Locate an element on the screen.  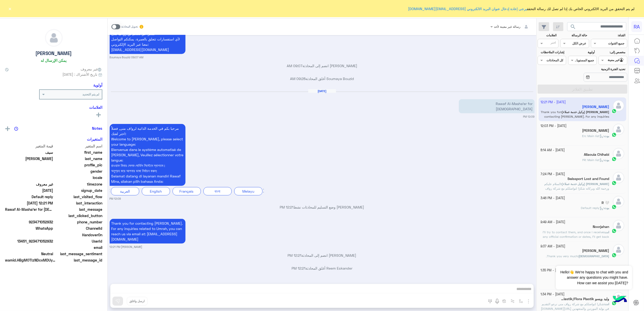
p: Soumaya Bouzid أغلق المحادثة is located at coordinates (322, 78).